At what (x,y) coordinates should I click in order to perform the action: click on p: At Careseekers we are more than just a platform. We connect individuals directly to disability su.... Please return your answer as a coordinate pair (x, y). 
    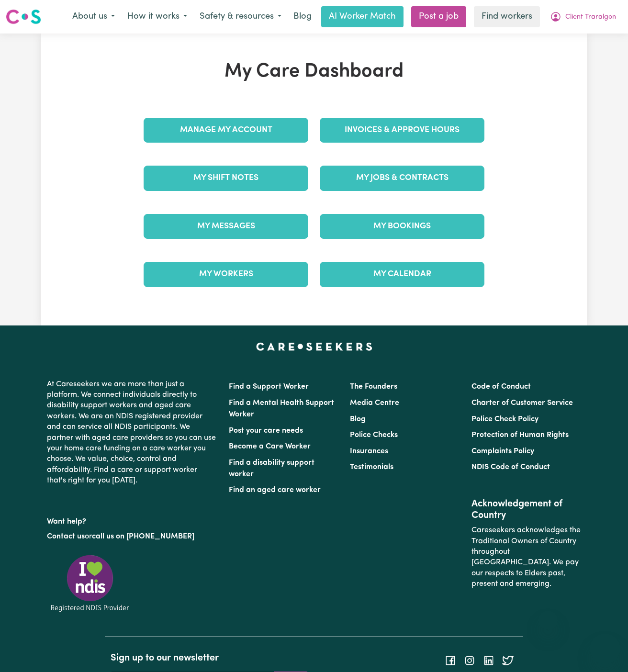
    Looking at the image, I should click on (132, 432).